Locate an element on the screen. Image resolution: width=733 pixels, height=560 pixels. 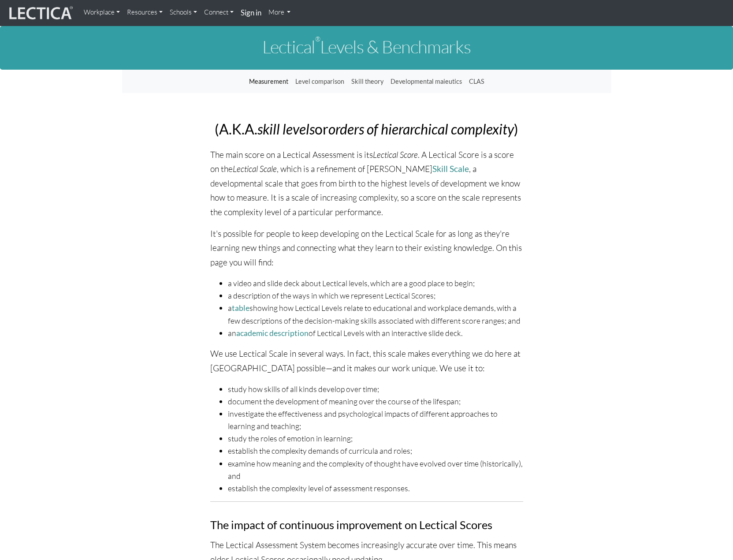
strong: Sign in is located at coordinates (251, 12).